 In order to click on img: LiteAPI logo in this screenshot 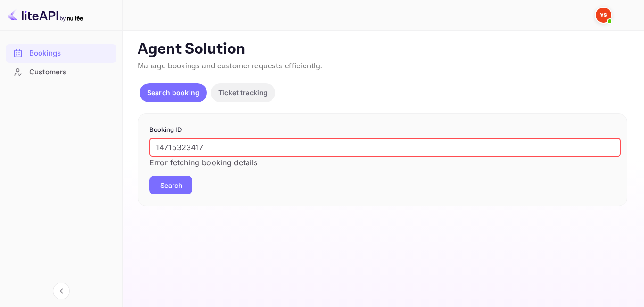, I will do `click(45, 15)`.